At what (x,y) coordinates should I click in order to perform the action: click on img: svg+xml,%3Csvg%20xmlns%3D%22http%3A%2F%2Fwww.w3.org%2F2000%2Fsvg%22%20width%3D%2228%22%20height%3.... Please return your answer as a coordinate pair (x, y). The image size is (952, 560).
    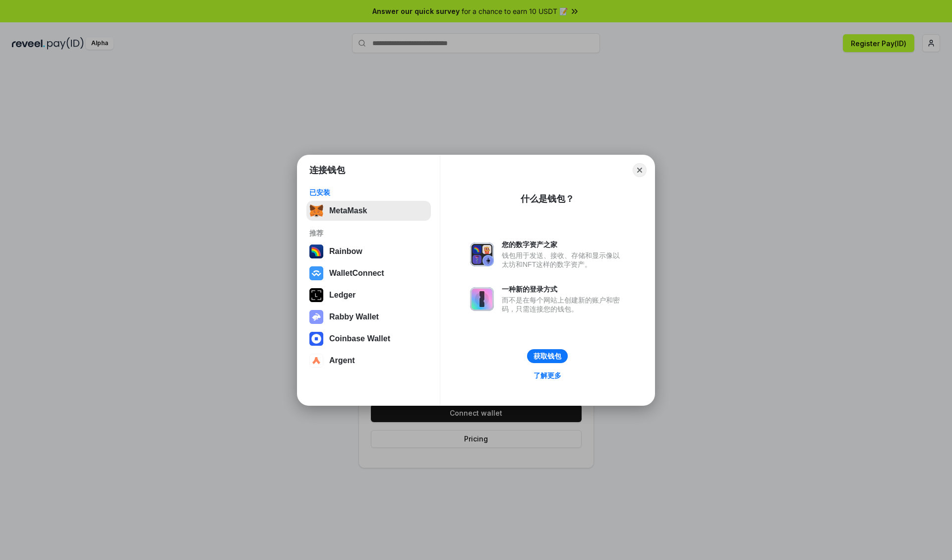
    Looking at the image, I should click on (317, 295).